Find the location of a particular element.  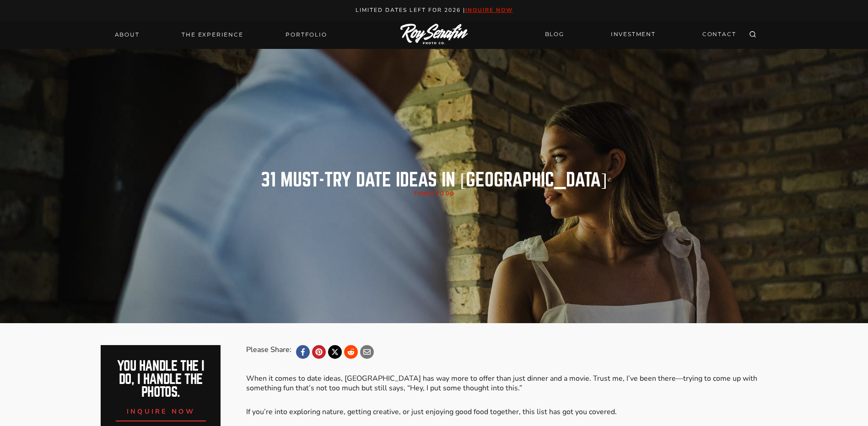

a: INVESTMENT is located at coordinates (633, 34).